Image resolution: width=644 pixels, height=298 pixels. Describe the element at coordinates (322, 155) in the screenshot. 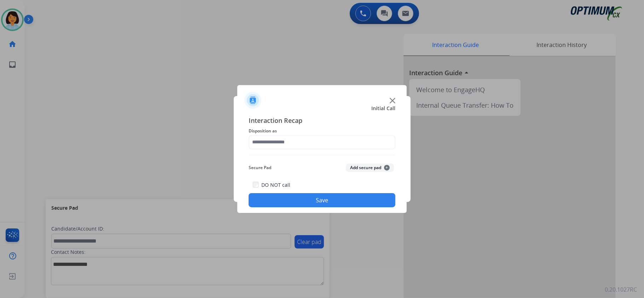

I see `img: contact-recap-line.svg` at that location.